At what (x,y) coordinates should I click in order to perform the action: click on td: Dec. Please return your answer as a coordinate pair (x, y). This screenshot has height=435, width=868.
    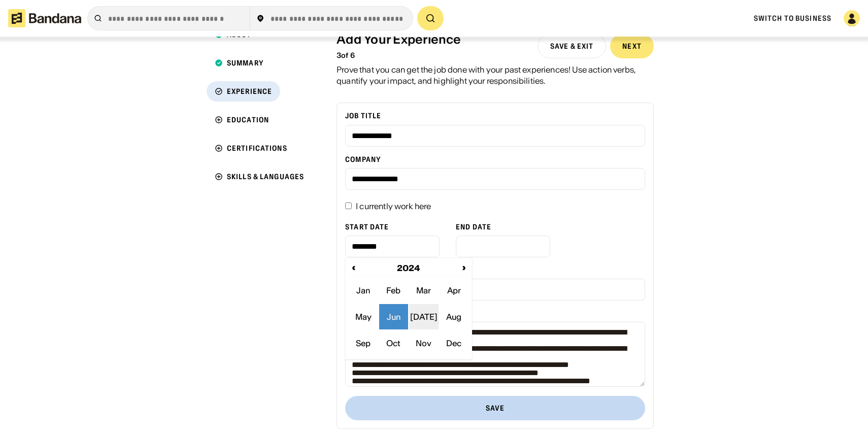
    Looking at the image, I should click on (454, 343).